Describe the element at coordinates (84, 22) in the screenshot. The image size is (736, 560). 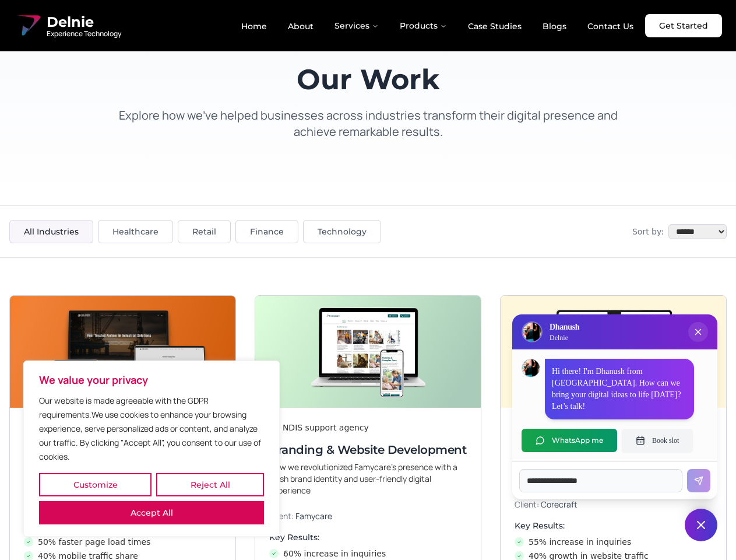
I see `span: Delnie` at that location.